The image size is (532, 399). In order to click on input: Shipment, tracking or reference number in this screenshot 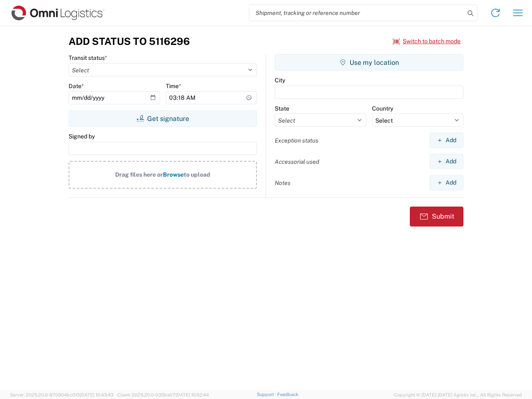, I will do `click(357, 13)`.